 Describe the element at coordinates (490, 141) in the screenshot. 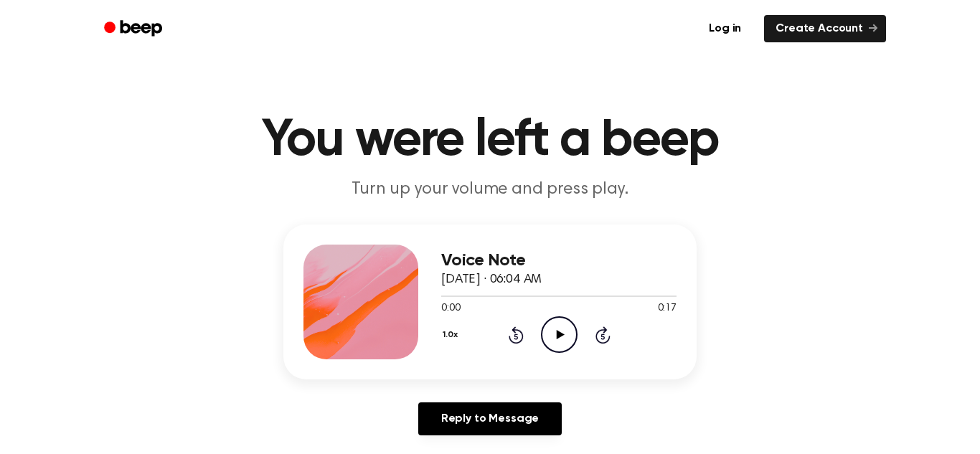

I see `h1: You were left a beep` at that location.